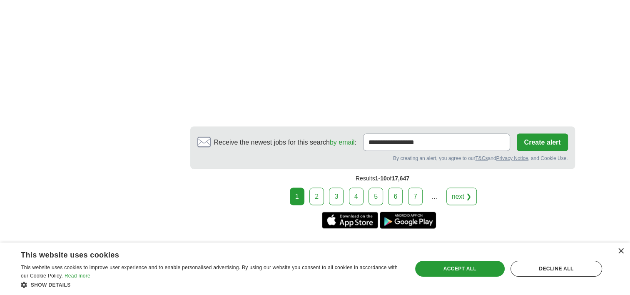 Image resolution: width=630 pixels, height=295 pixels. I want to click on div: By creating an alert, you agree to our and , and Cookie Use., so click(383, 158).